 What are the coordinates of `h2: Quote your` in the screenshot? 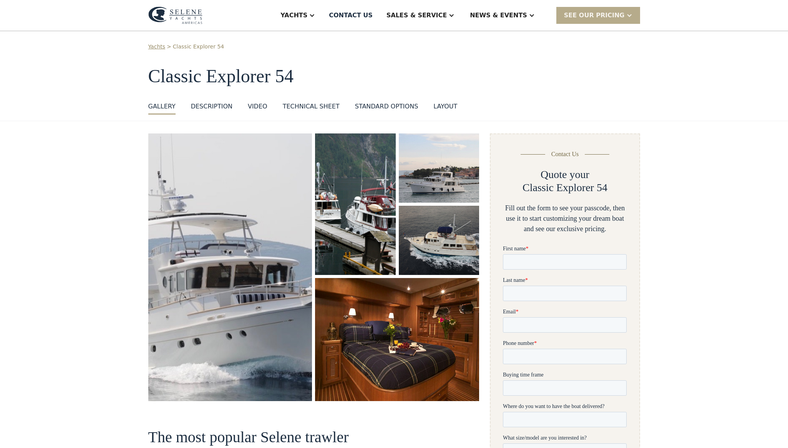 It's located at (565, 175).